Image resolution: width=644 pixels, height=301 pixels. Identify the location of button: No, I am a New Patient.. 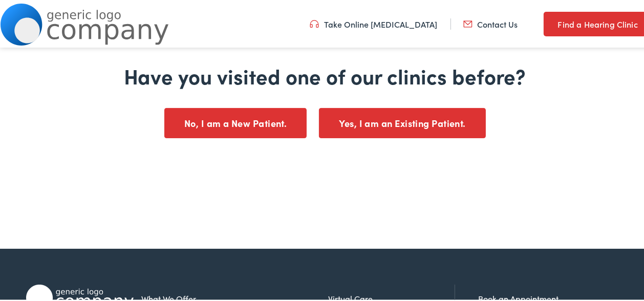
(236, 121).